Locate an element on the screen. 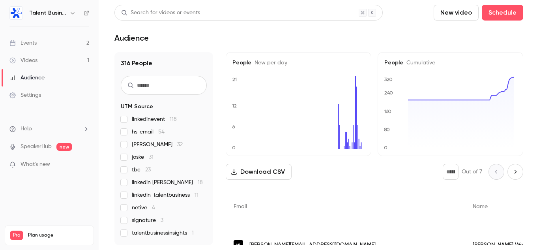 This screenshot has width=539, height=250. h1: 316 People is located at coordinates (164, 63).